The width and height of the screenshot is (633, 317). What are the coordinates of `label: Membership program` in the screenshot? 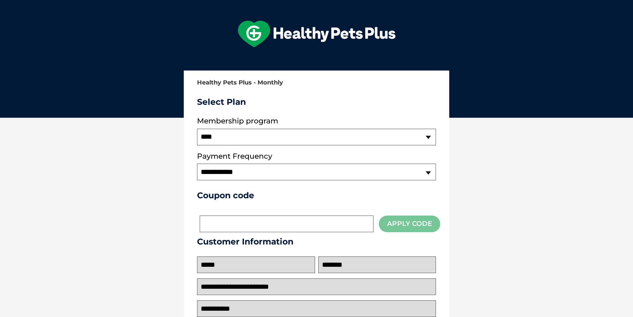 It's located at (316, 121).